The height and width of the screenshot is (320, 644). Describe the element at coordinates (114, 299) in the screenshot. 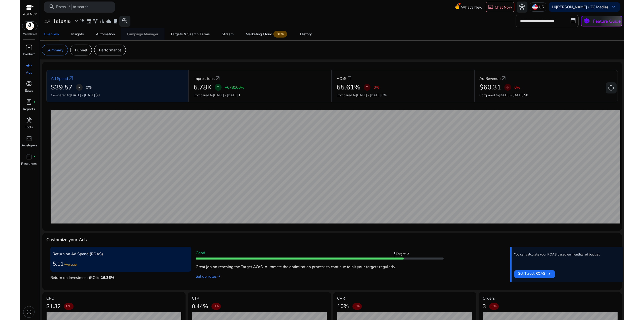

I see `h5: CPC` at that location.